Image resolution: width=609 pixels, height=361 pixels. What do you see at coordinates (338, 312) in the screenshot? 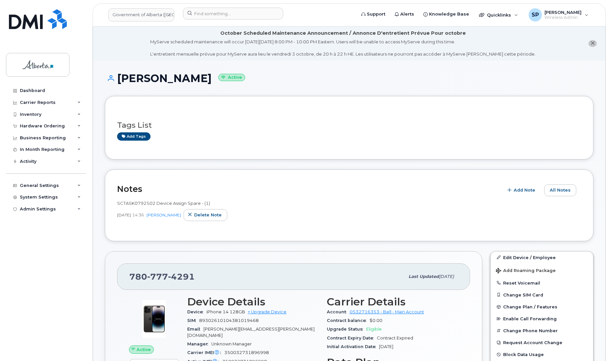
I see `span: Account` at bounding box center [338, 312].